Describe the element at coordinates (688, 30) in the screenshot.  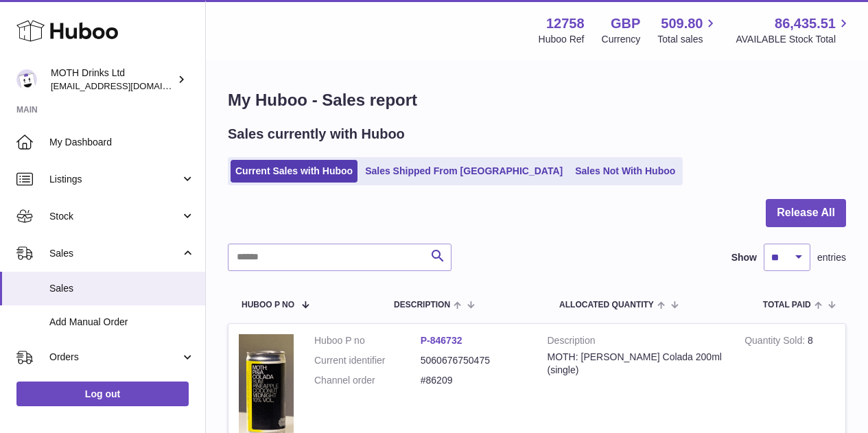
I see `a: 509.80 Total sales` at that location.